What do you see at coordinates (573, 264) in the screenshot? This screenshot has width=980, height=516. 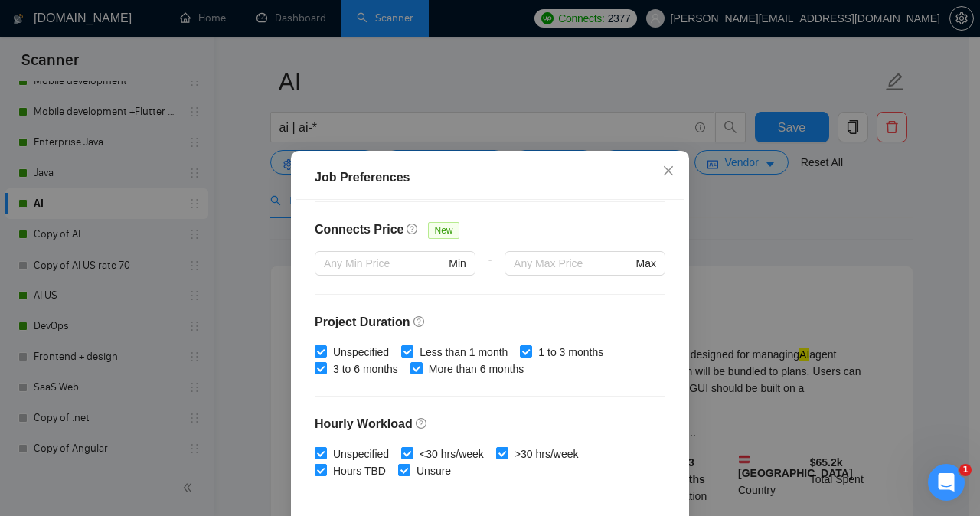 I see `input: Any Max Price` at bounding box center [573, 264].